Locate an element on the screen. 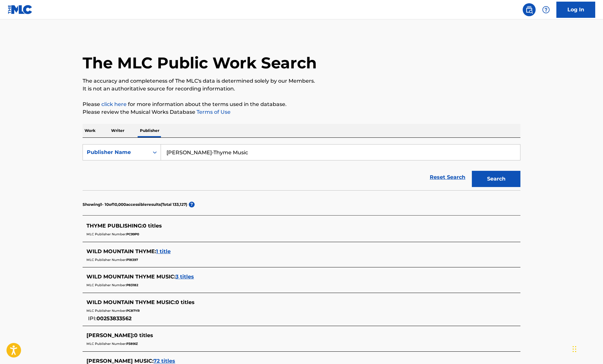 Image resolution: width=603 pixels, height=364 pixels. span: IPI: is located at coordinates (92, 318).